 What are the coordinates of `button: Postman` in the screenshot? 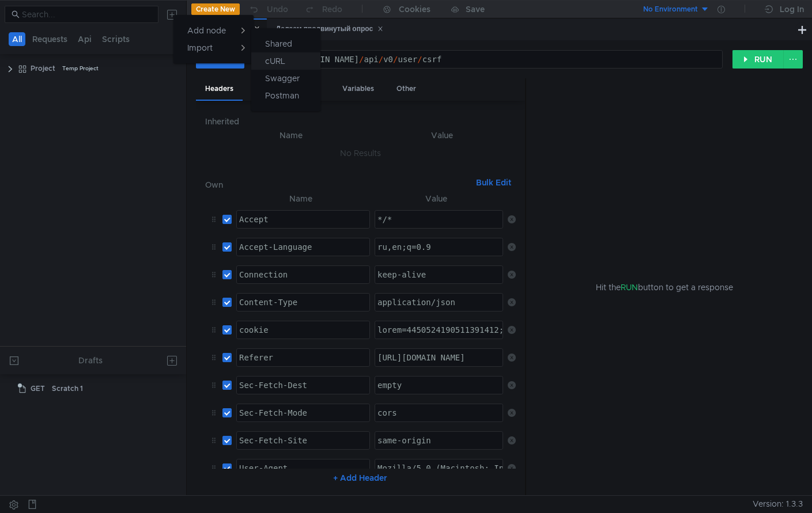 It's located at (286, 96).